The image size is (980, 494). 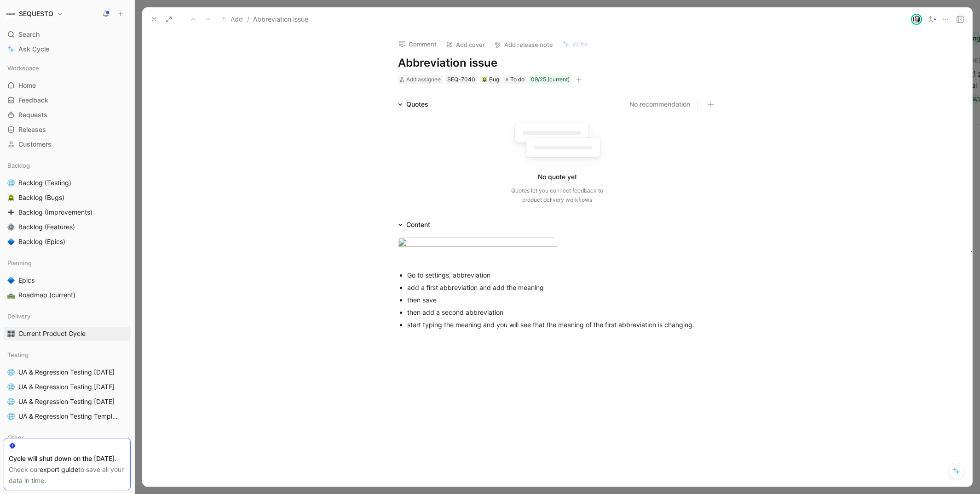 I want to click on span: Requests, so click(x=33, y=115).